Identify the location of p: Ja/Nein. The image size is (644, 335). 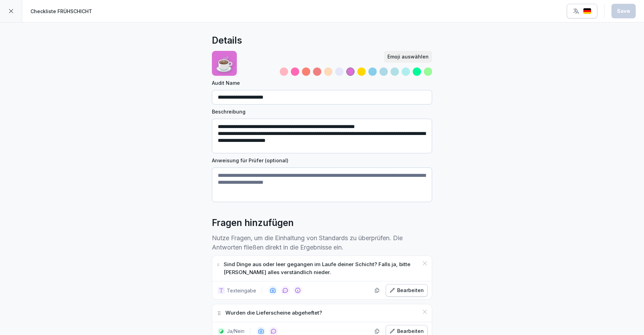
(235, 331).